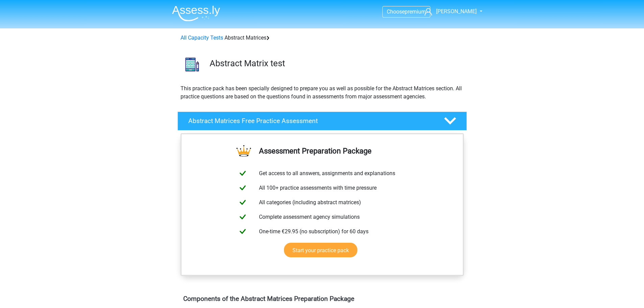 This screenshot has height=308, width=644. I want to click on font: All Capacity Tests, so click(202, 38).